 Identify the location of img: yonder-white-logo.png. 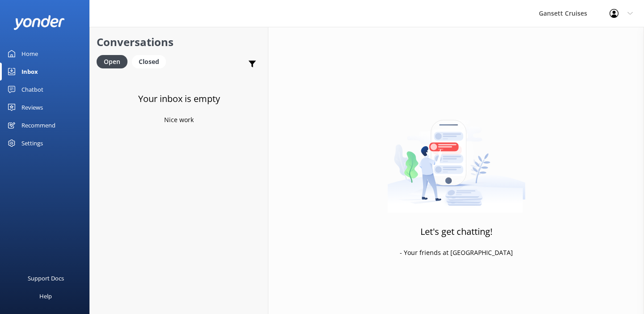
(39, 22).